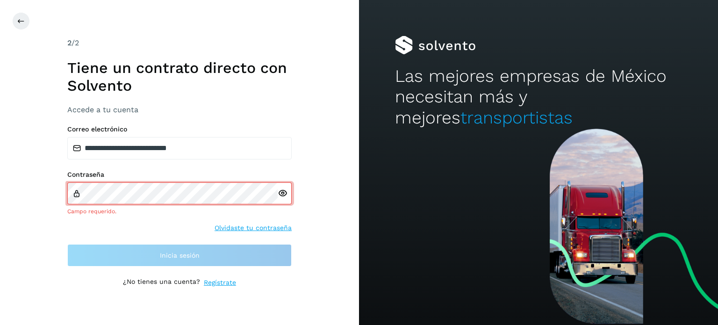 This screenshot has height=325, width=718. What do you see at coordinates (180, 43) in the screenshot?
I see `div: /2` at bounding box center [180, 43].